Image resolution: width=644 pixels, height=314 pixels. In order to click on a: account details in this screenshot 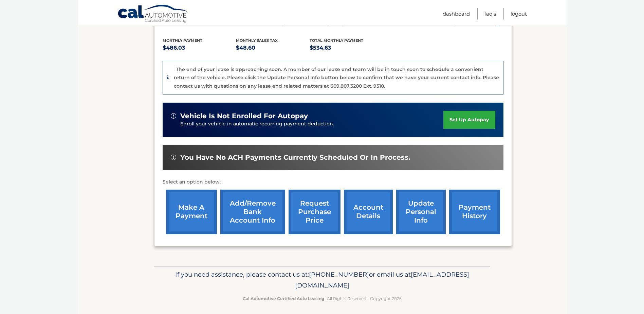, I will do `click(368, 212)`.